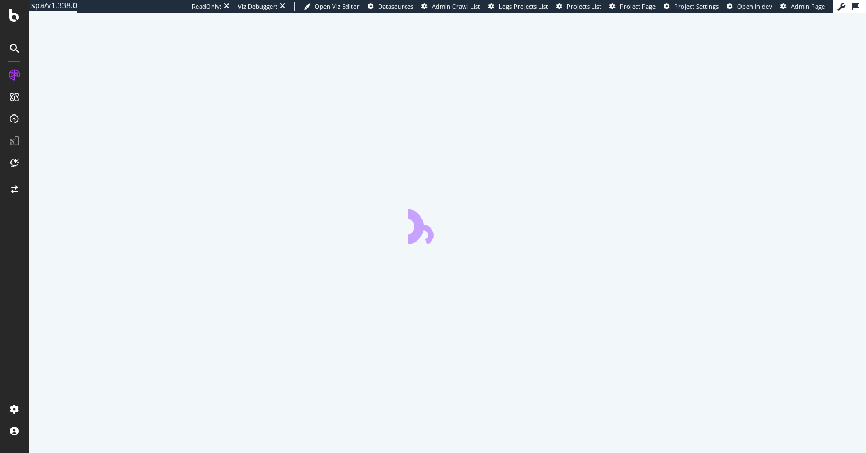  I want to click on span: Project Settings, so click(696, 6).